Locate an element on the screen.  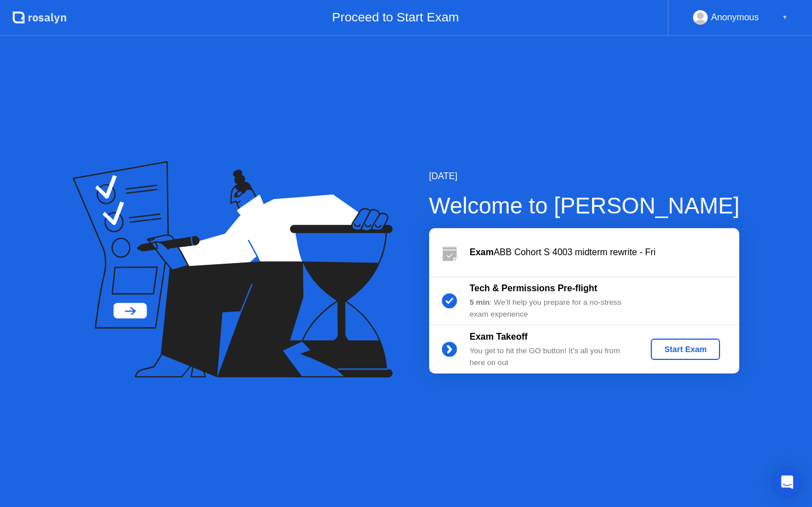
div: You get to hit the GO button! It’s all you from here on out is located at coordinates (551, 357).